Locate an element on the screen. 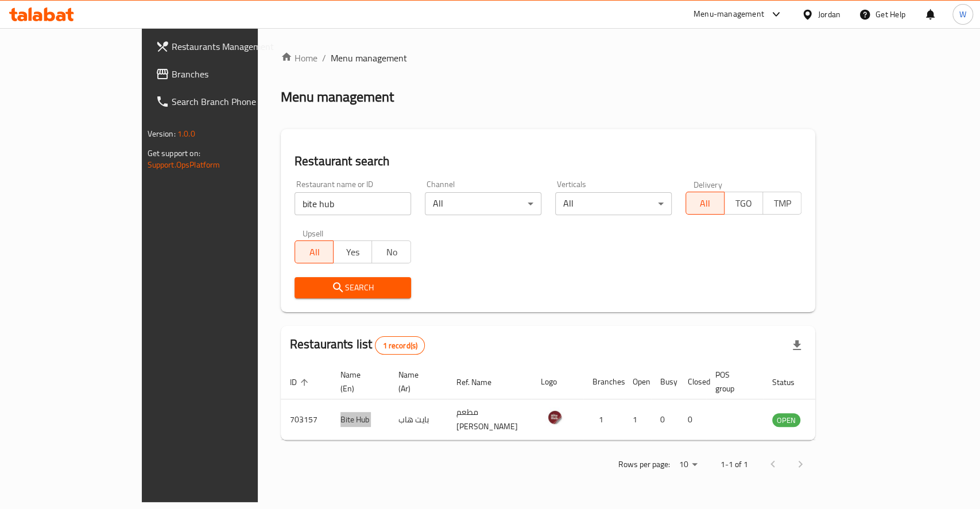 The width and height of the screenshot is (980, 509). div: Export file is located at coordinates (797, 346).